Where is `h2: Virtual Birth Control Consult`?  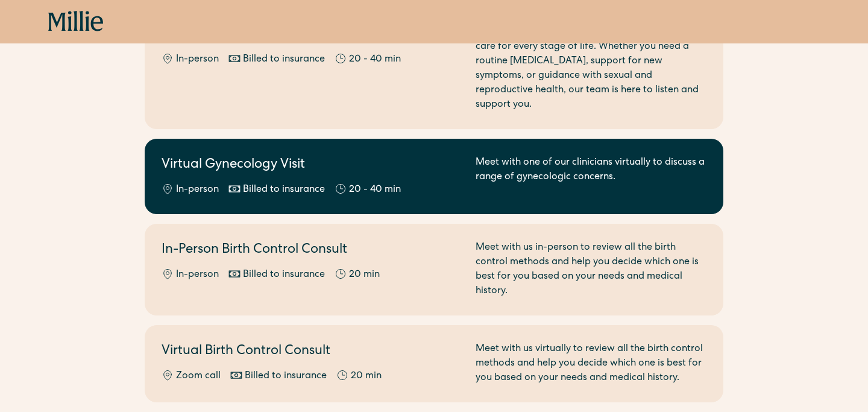 h2: Virtual Birth Control Consult is located at coordinates (311, 352).